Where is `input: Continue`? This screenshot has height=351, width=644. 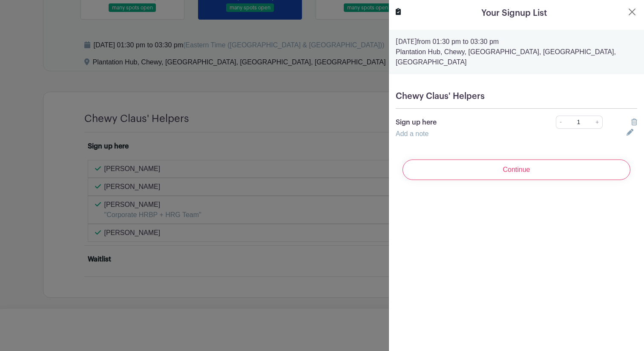 input: Continue is located at coordinates (516, 170).